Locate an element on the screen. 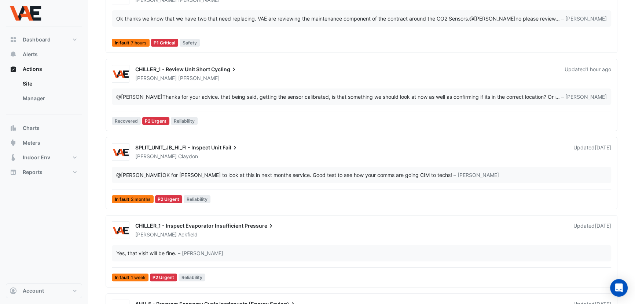 Image resolution: width=635 pixels, height=304 pixels. span: Pressure is located at coordinates (260, 226).